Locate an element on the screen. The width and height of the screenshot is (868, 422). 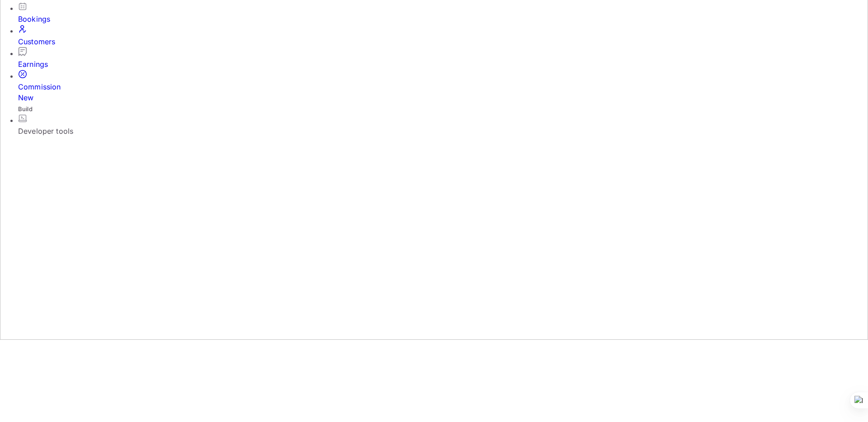
a: Bookings is located at coordinates (443, 13).